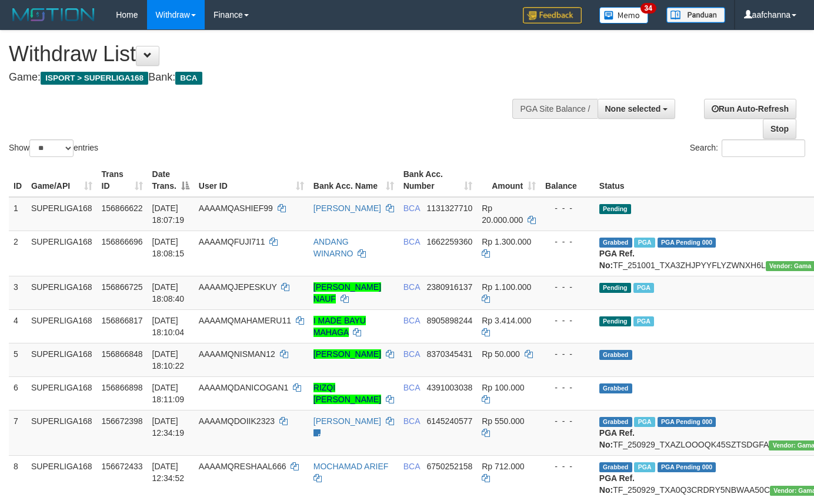 The image size is (814, 504). I want to click on td: 3, so click(17, 292).